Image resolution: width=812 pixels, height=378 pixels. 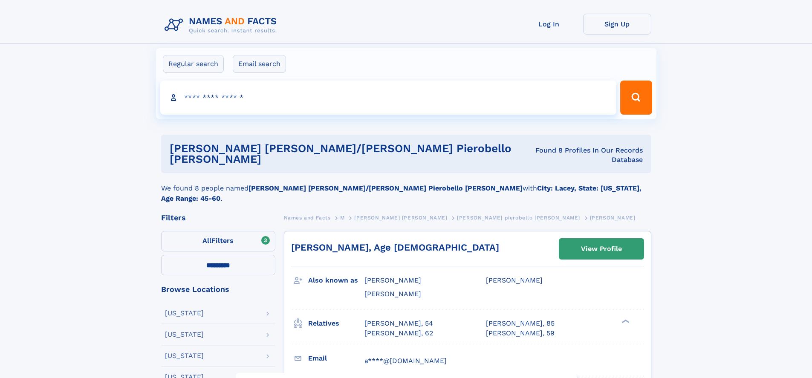 What do you see at coordinates (406, 188) in the screenshot?
I see `div: We found 8 people named with .` at bounding box center [406, 188].